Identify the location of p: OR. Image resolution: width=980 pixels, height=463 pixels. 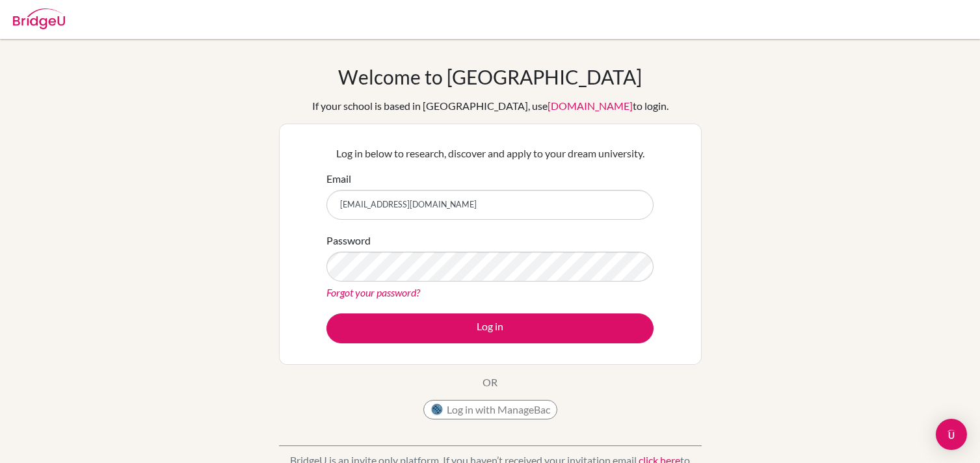
(490, 382).